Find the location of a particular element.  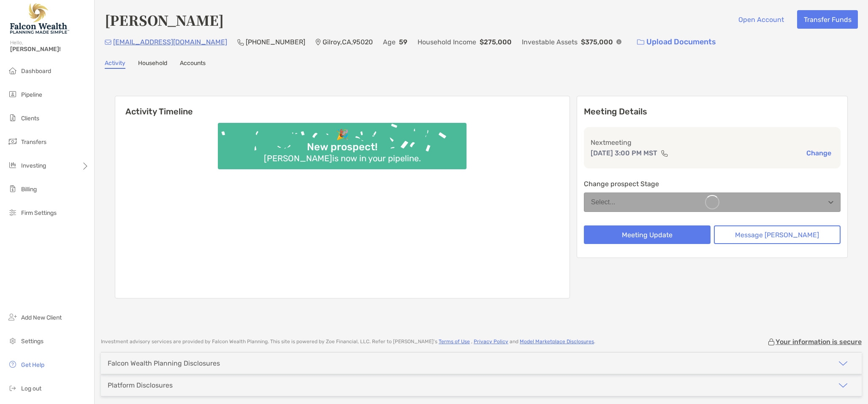

span: Firm Settings is located at coordinates (39, 213).